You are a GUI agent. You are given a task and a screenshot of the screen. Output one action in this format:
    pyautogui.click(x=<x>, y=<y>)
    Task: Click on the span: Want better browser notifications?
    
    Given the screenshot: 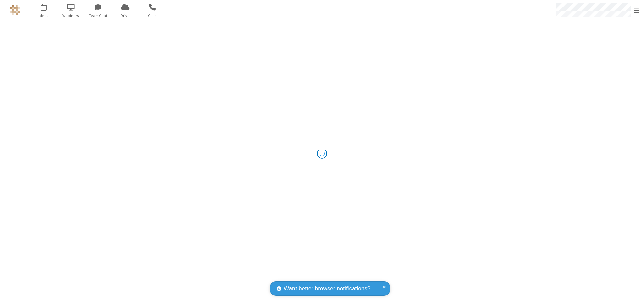 What is the action you would take?
    pyautogui.click(x=327, y=289)
    